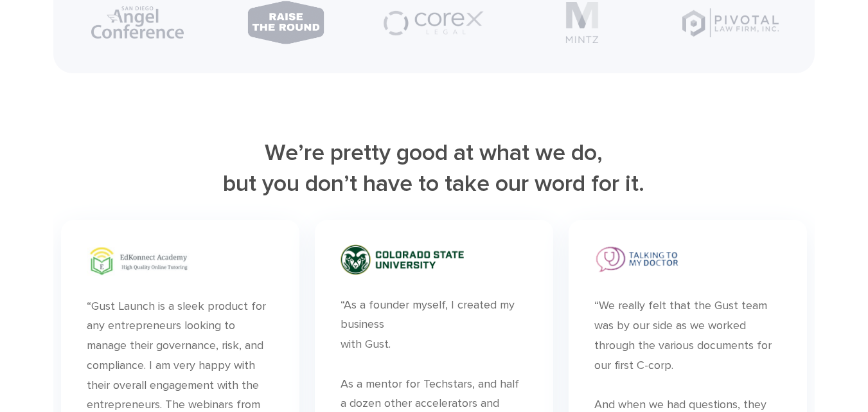 Image resolution: width=868 pixels, height=412 pixels. What do you see at coordinates (81, 79) in the screenshot?
I see `div: Domain Overview` at bounding box center [81, 79].